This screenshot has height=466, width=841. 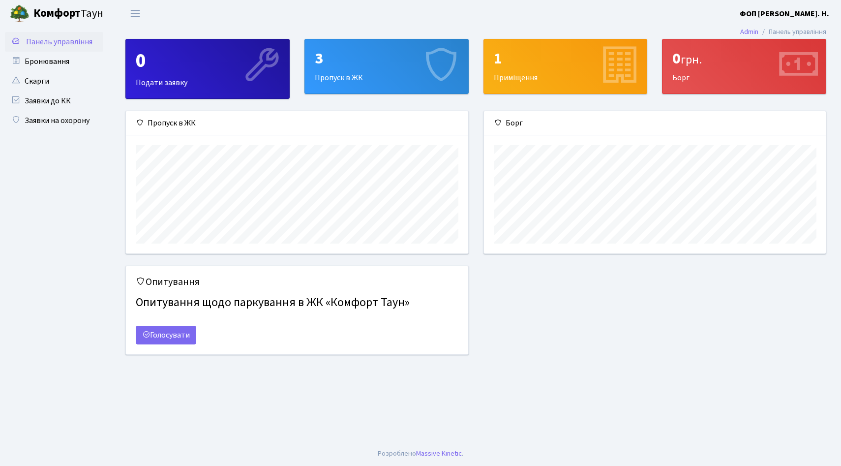 I want to click on h5: Опитування, so click(x=297, y=282).